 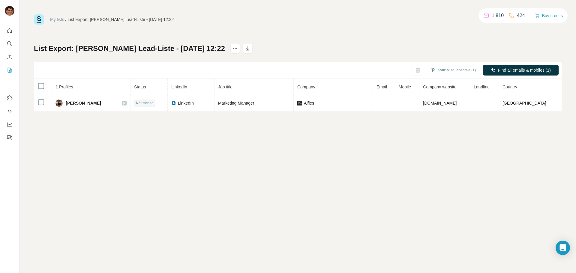 I want to click on button: Enrich CSV, so click(x=10, y=57).